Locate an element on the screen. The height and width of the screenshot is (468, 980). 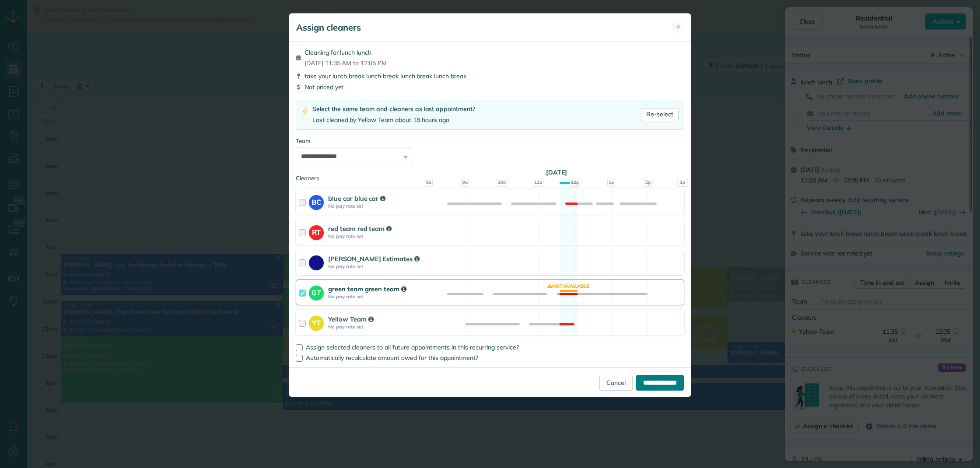
a: Cancel is located at coordinates (616, 383).